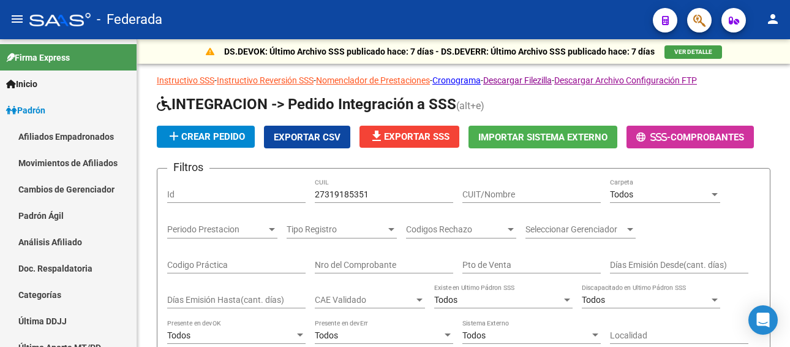  What do you see at coordinates (373, 80) in the screenshot?
I see `a: Nomenclador de Prestaciones` at bounding box center [373, 80].